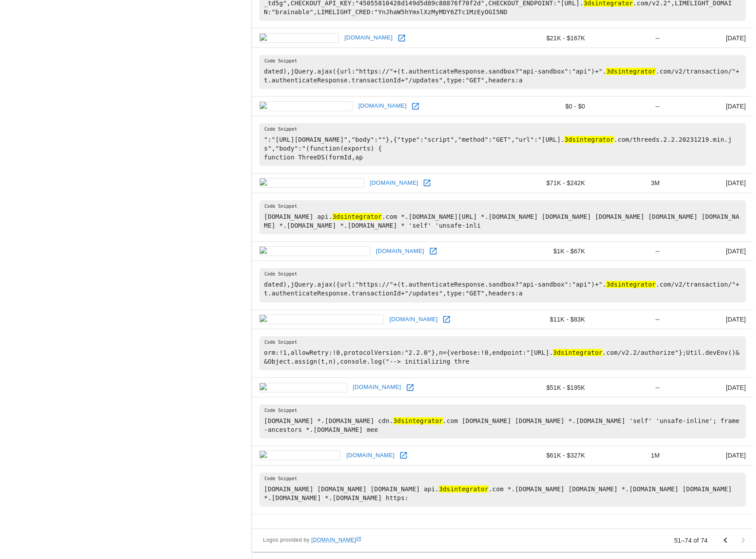 The image size is (756, 559). I want to click on a: Open micerveza.com in new window, so click(411, 388).